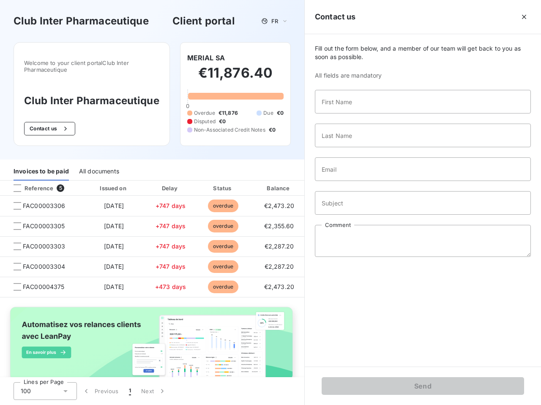  What do you see at coordinates (335, 17) in the screenshot?
I see `h5: Contact us` at bounding box center [335, 17].